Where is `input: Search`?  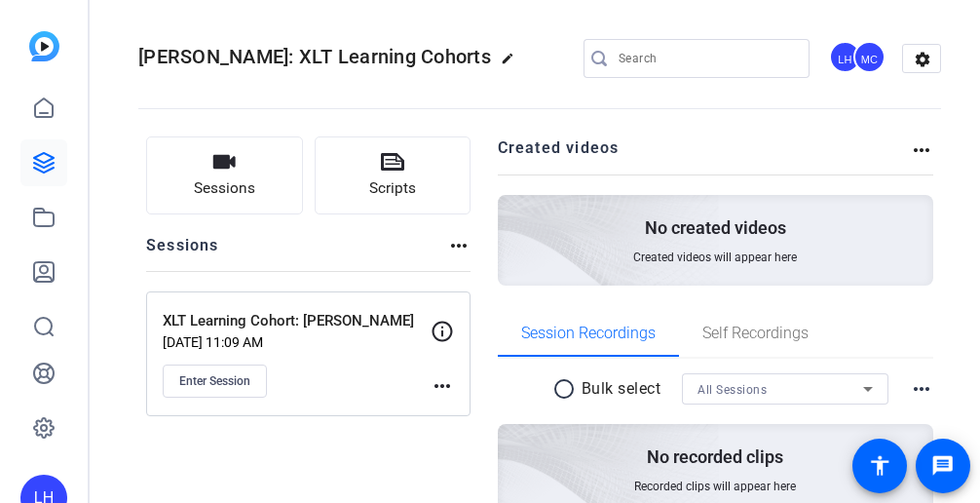
input: Search is located at coordinates (706, 59).